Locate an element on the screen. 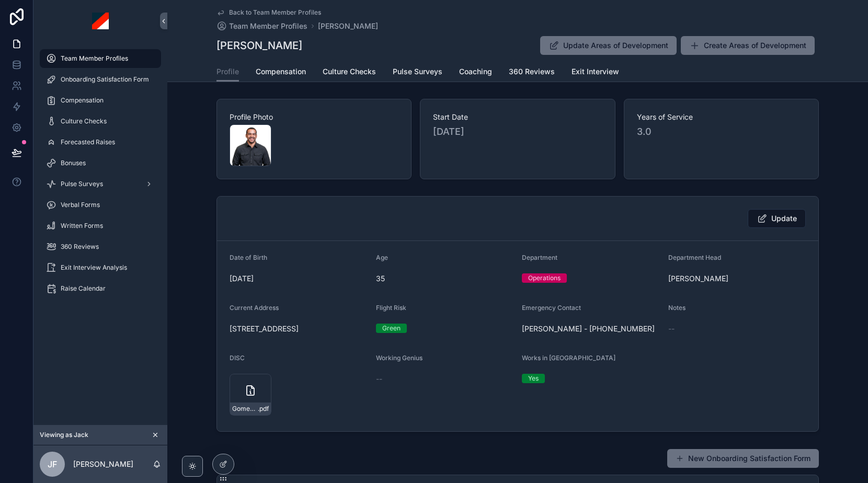 The height and width of the screenshot is (483, 868). span: Exit Interview Analysis is located at coordinates (93, 268).